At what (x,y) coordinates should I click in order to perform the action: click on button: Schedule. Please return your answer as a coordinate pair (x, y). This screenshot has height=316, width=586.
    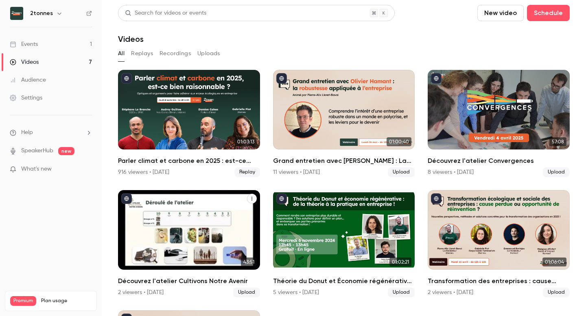
    Looking at the image, I should click on (548, 13).